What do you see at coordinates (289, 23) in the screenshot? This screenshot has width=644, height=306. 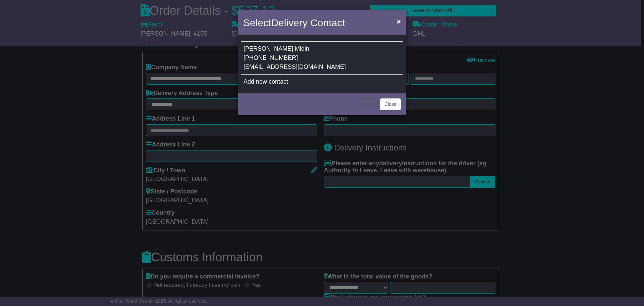 I see `span: Delivery` at bounding box center [289, 23].